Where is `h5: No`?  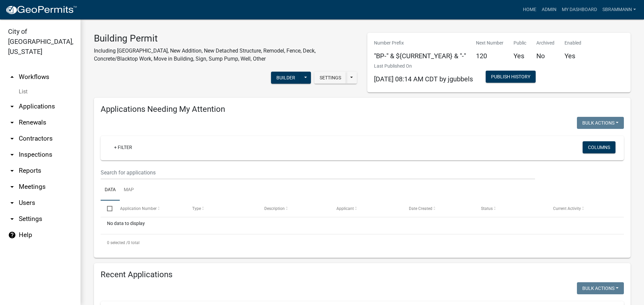
h5: No is located at coordinates (545, 56).